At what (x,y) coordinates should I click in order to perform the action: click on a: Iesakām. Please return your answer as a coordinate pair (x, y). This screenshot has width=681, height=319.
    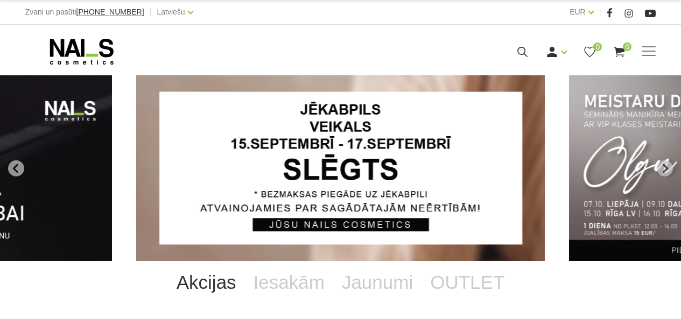
    Looking at the image, I should click on (289, 283).